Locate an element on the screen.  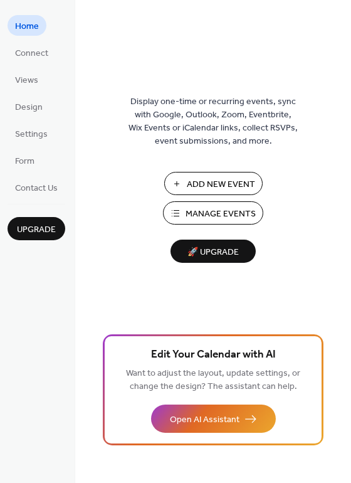
a: Home is located at coordinates (27, 25).